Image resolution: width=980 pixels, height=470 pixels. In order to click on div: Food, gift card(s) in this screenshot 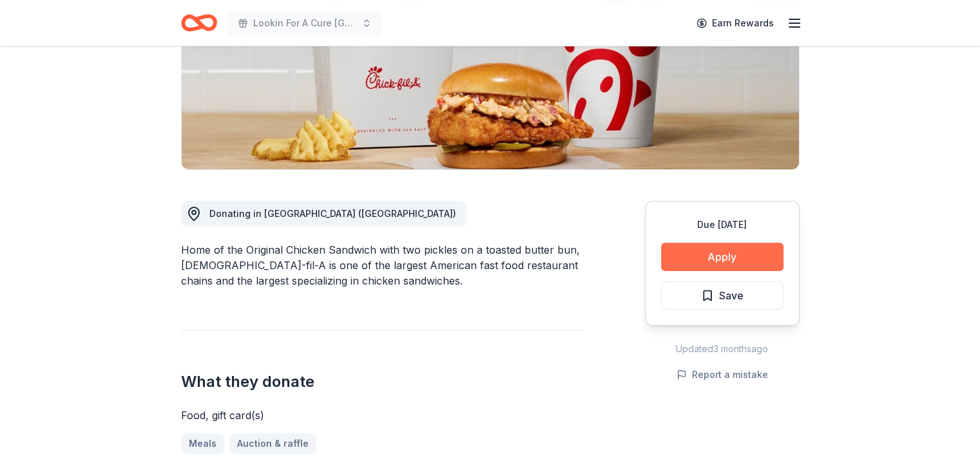, I will do `click(382, 416)`.